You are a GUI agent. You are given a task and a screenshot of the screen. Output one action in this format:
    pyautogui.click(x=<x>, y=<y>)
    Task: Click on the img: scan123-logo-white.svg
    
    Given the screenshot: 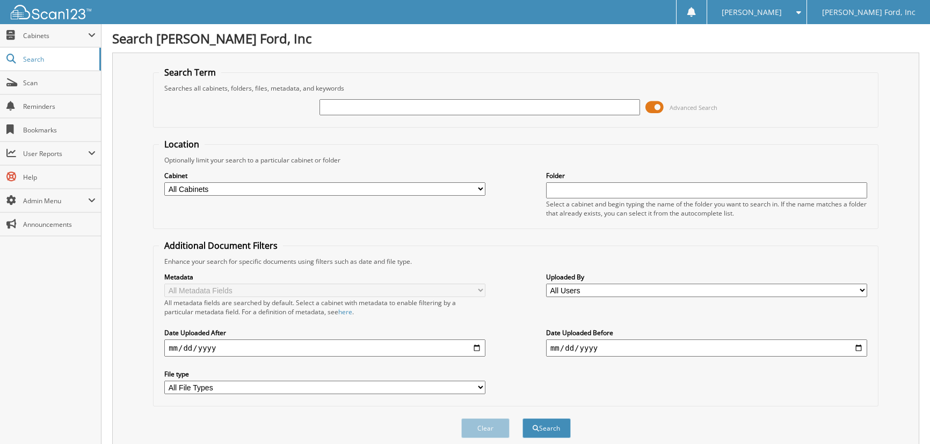 What is the action you would take?
    pyautogui.click(x=51, y=12)
    